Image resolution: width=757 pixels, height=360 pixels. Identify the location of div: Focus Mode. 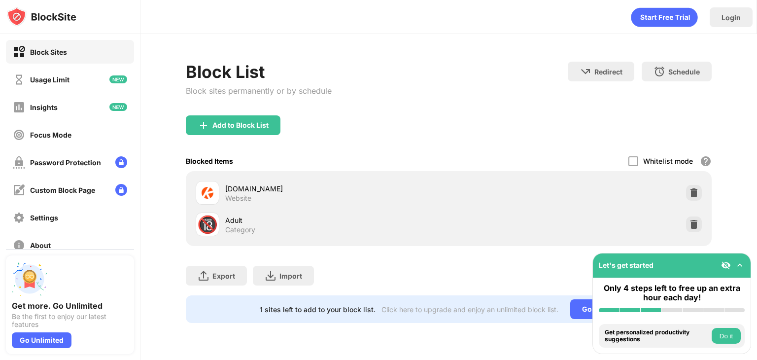
(51, 135).